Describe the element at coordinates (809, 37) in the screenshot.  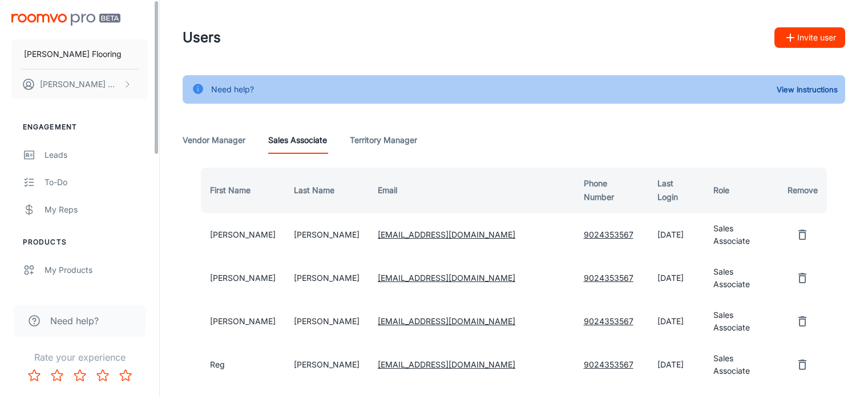
I see `button: Invite user` at that location.